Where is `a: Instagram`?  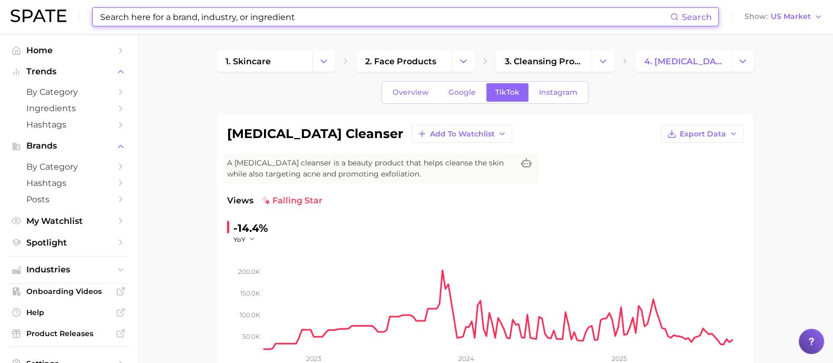
a: Instagram is located at coordinates (558, 92).